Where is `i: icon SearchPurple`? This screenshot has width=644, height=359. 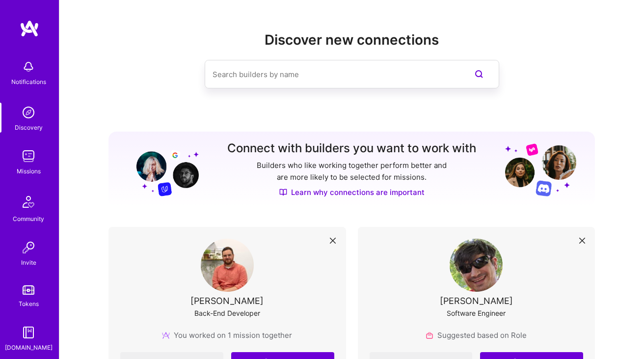
i: icon SearchPurple is located at coordinates (479, 74).